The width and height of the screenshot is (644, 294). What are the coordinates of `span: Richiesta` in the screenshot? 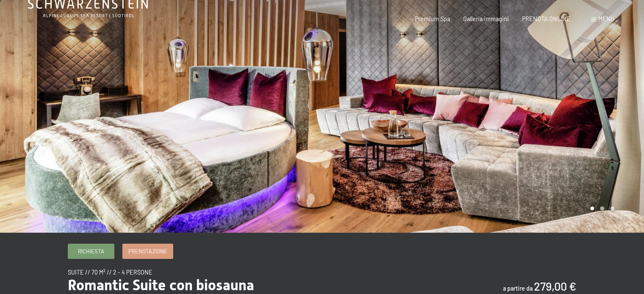 It's located at (91, 252).